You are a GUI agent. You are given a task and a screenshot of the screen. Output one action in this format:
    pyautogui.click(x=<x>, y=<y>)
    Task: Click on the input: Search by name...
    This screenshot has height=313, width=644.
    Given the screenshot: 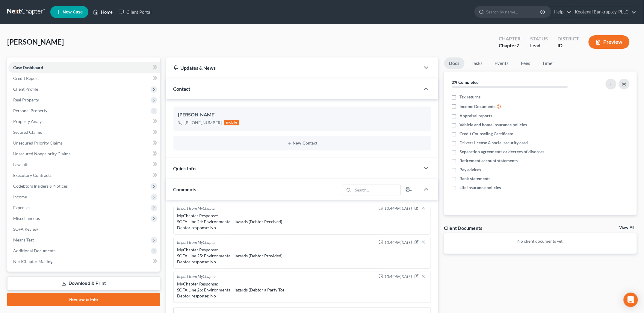 What is the action you would take?
    pyautogui.click(x=514, y=12)
    